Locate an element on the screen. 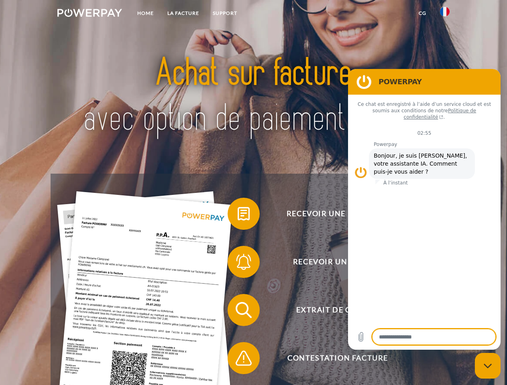  span: Recevoir une facture ? is located at coordinates (338, 214).